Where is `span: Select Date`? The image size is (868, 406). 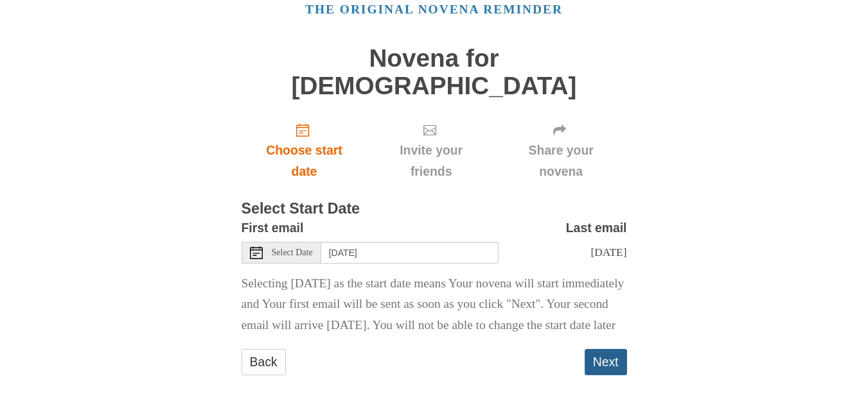 span: Select Date is located at coordinates (292, 253).